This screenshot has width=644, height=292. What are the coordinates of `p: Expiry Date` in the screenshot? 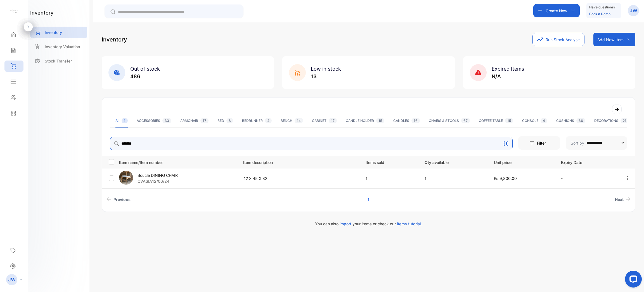 It's located at (587, 161).